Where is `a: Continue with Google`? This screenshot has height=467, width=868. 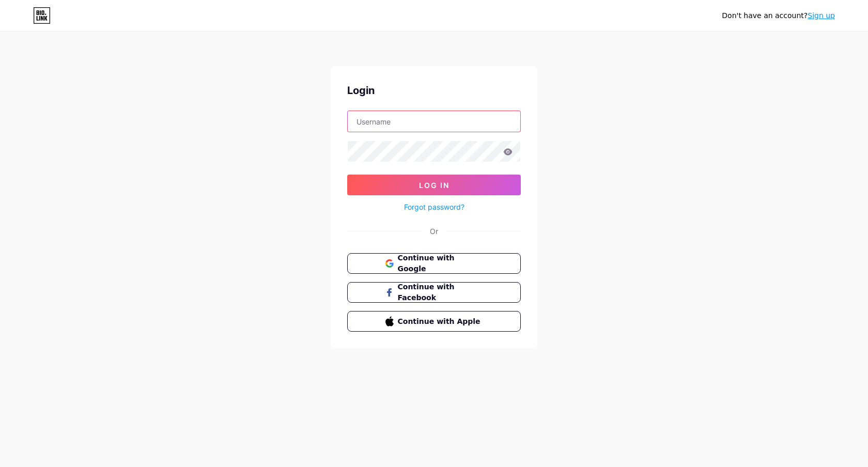 a: Continue with Google is located at coordinates (434, 263).